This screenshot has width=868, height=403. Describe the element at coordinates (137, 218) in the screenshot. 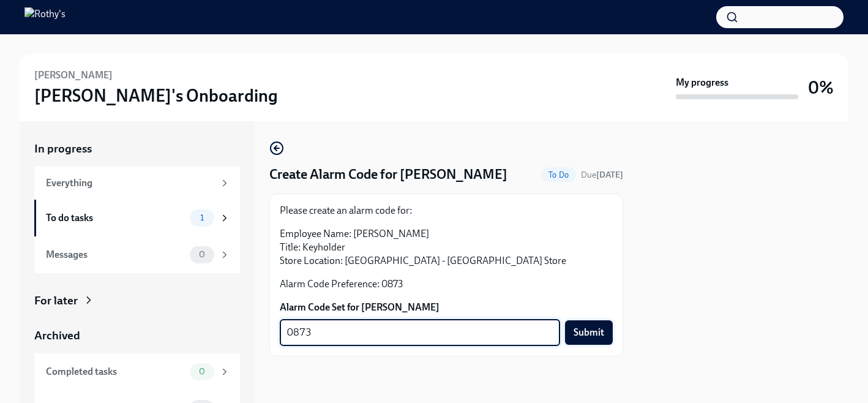

I see `a: To do tasks1` at that location.